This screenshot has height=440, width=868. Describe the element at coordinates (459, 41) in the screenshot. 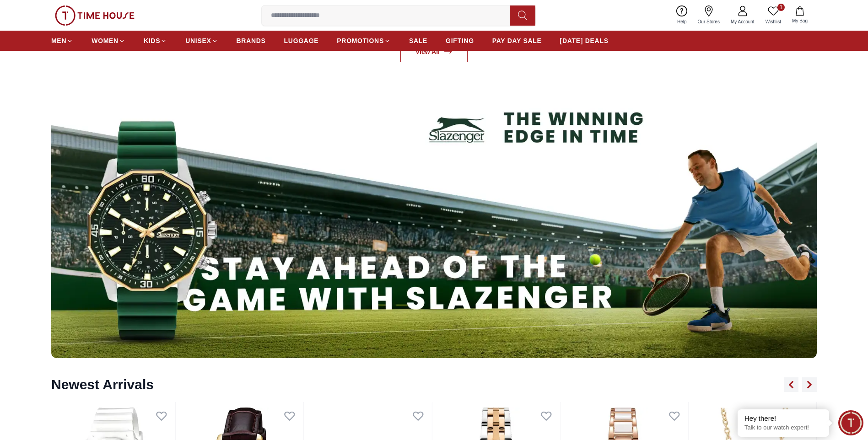

I see `a: GIFTING` at that location.